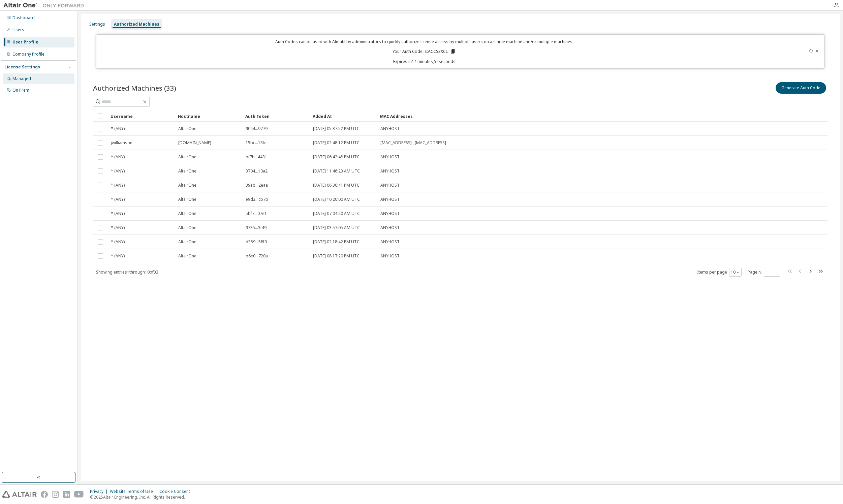 The width and height of the screenshot is (843, 504). Describe the element at coordinates (256, 242) in the screenshot. I see `span: d359...58f0` at that location.